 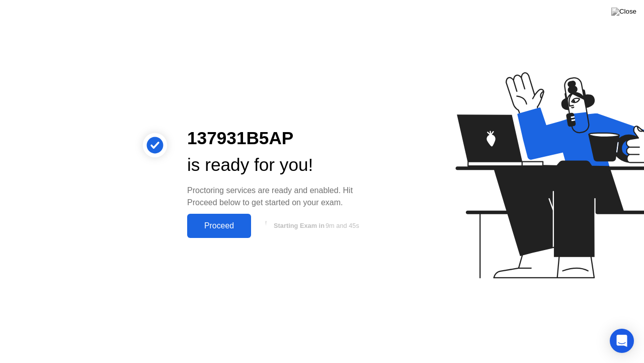 What do you see at coordinates (281, 138) in the screenshot?
I see `div: 137931B5AP` at bounding box center [281, 138].